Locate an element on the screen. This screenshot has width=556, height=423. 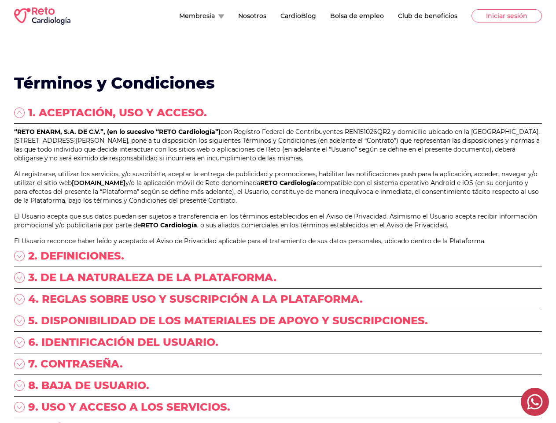
button: Iniciar sesión is located at coordinates (507, 16).